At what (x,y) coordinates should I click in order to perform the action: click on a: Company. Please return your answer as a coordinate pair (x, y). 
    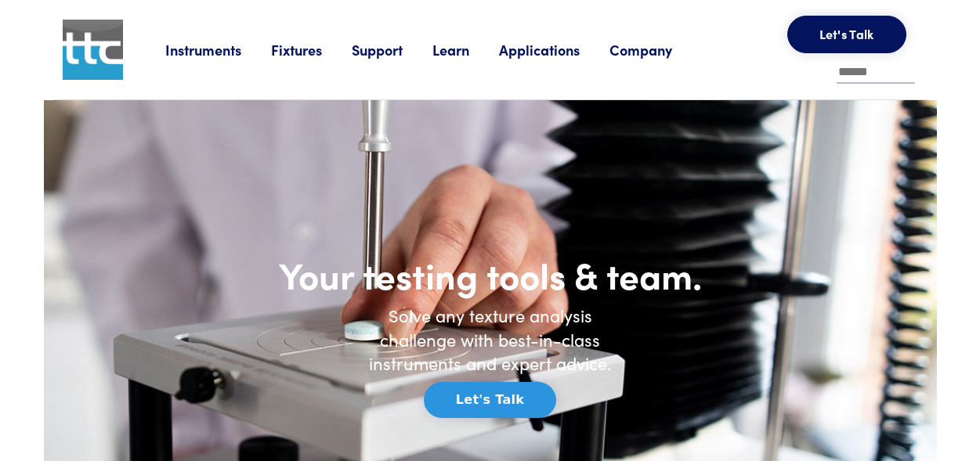
    Looking at the image, I should click on (656, 49).